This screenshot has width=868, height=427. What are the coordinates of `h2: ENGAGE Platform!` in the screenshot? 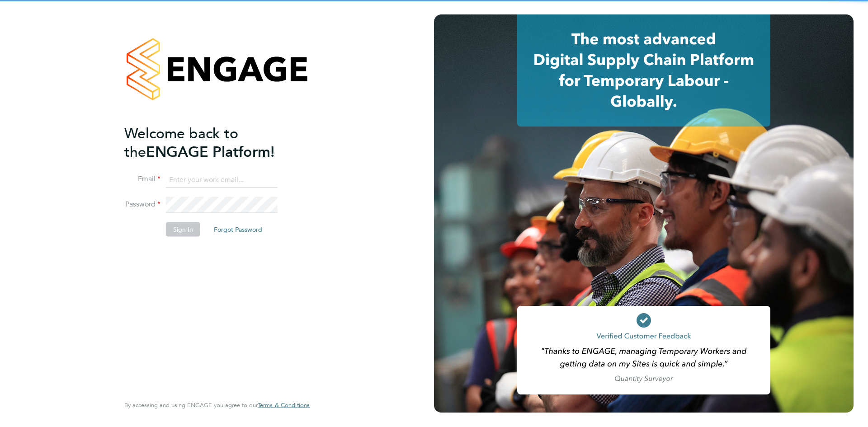 It's located at (213, 143).